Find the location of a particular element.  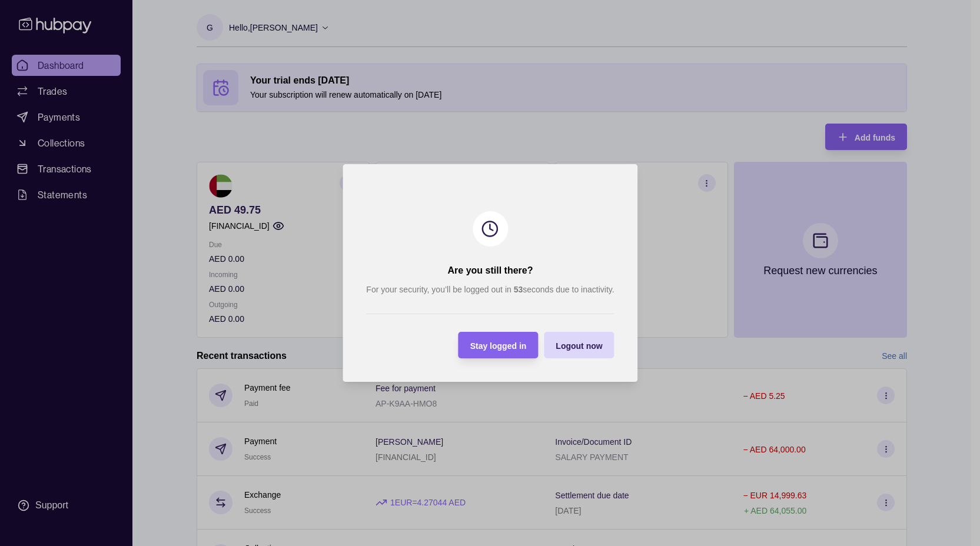

p: For your security, you’ll be logged out in seconds due to inactivity. is located at coordinates (490, 289).